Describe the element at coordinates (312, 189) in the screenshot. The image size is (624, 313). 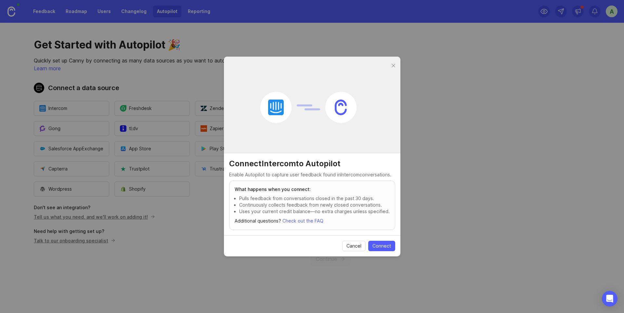
I see `h3: What happens when you connect:` at that location.